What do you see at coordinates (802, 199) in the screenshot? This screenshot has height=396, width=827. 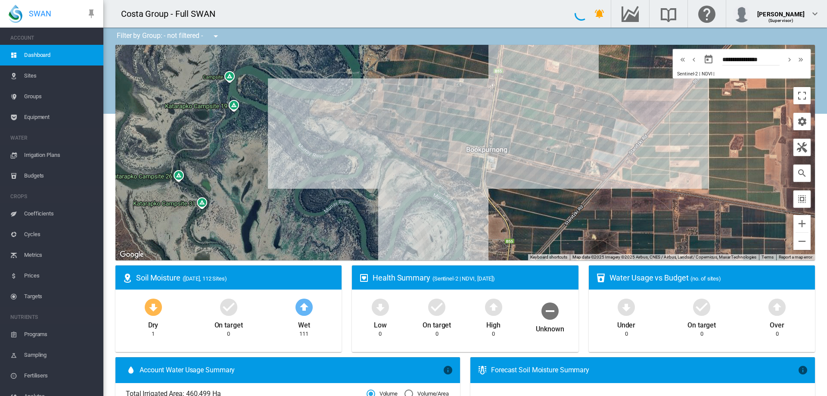 I see `md-icon: icon-select-all` at bounding box center [802, 199].